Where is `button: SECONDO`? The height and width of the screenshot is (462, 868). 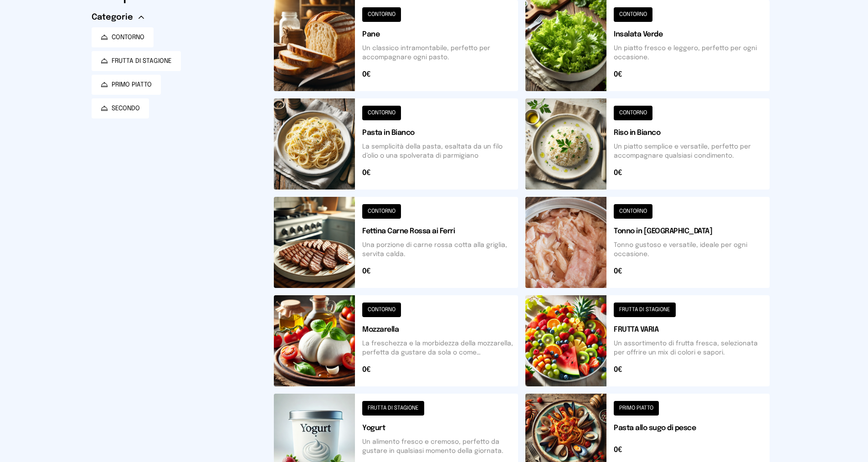
button: SECONDO is located at coordinates (120, 108).